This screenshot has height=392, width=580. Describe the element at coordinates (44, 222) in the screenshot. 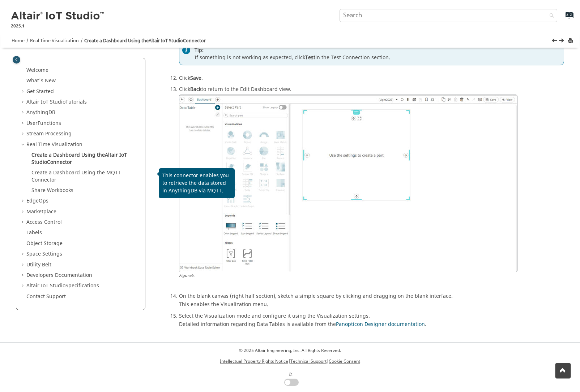

I see `a: Access Control` at that location.